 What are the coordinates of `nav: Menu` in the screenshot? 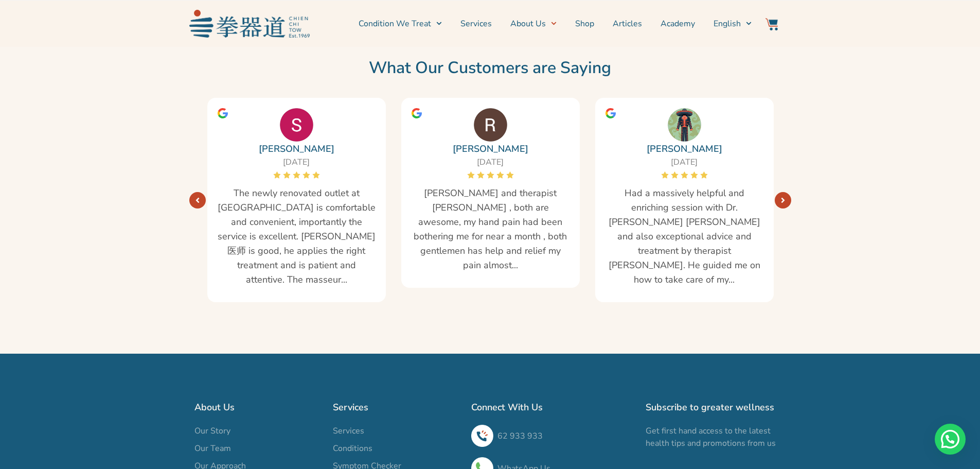 It's located at (534, 24).